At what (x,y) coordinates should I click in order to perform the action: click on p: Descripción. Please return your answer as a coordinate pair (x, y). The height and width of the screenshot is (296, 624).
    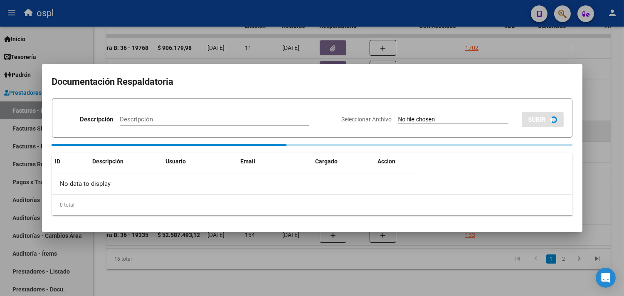
    Looking at the image, I should click on (96, 119).